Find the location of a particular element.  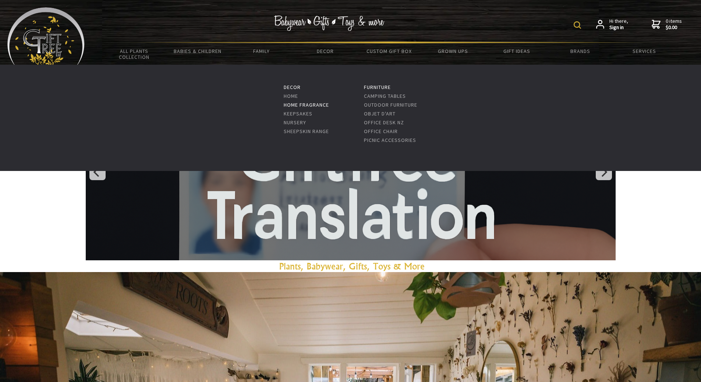

a: Grown Ups is located at coordinates (453, 51).